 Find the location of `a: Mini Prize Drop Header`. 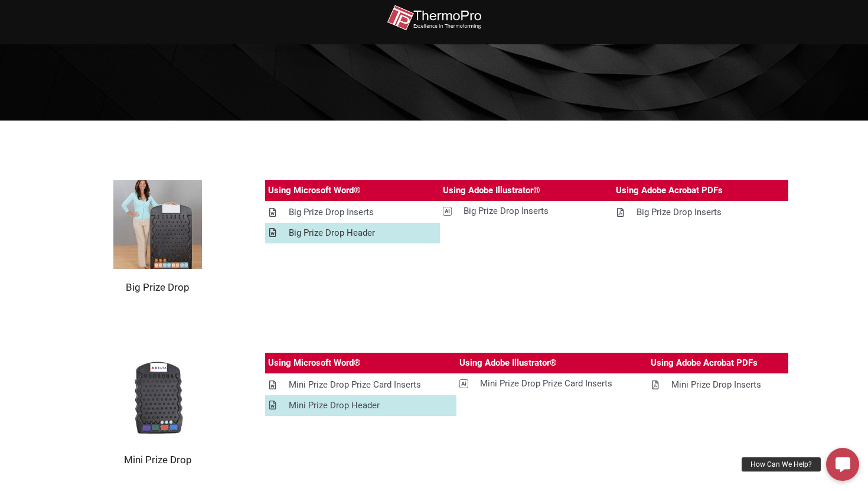

a: Mini Prize Drop Header is located at coordinates (361, 405).